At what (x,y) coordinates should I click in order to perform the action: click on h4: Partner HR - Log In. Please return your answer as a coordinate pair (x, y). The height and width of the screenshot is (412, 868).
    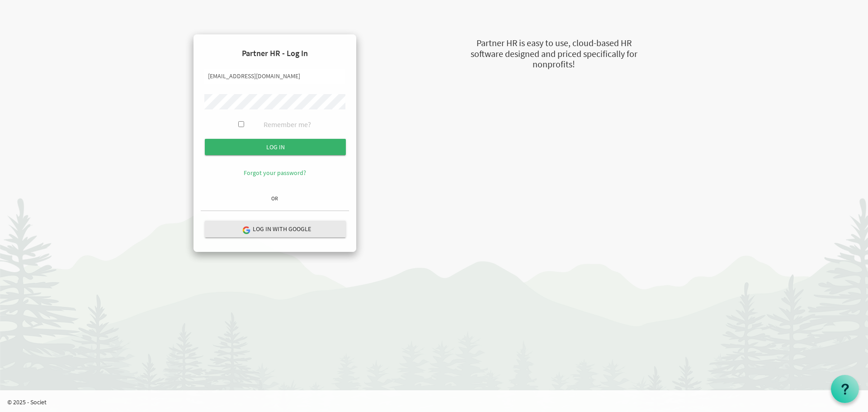
    Looking at the image, I should click on (275, 54).